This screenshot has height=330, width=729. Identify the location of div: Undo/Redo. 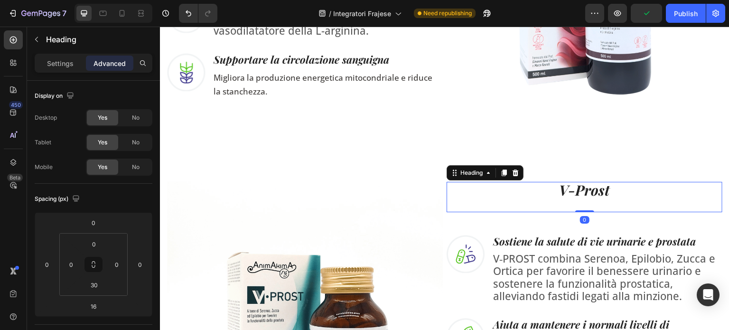
(198, 13).